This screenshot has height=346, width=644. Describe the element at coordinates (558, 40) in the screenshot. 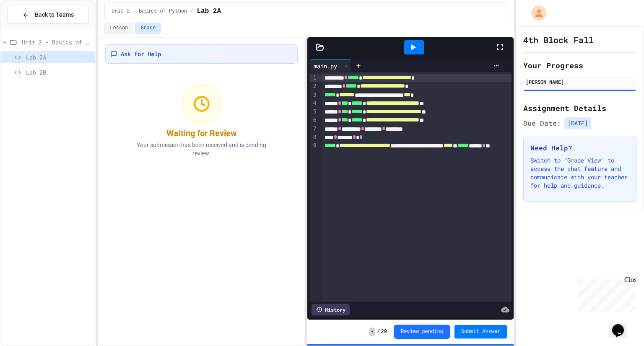

I see `h1: 4th Block Fall` at that location.